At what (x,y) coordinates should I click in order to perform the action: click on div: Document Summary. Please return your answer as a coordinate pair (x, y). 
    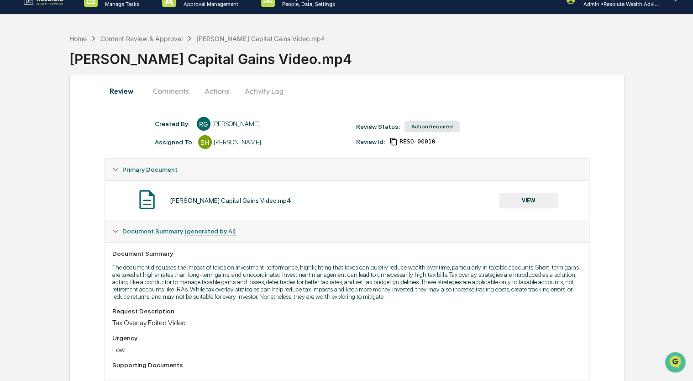
    Looking at the image, I should click on (347, 253).